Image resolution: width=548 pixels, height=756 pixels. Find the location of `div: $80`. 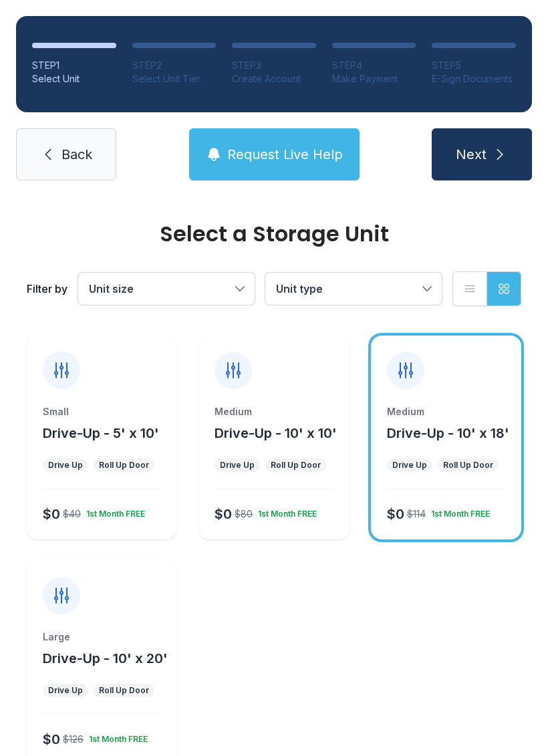

div: $80 is located at coordinates (243, 514).